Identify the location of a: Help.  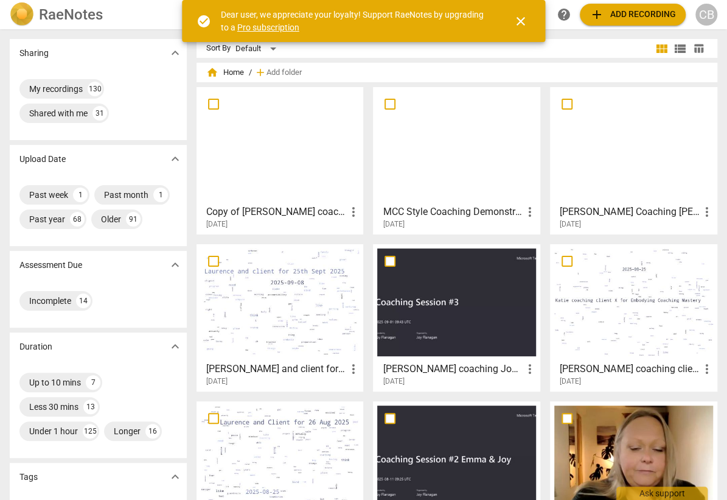
(564, 15).